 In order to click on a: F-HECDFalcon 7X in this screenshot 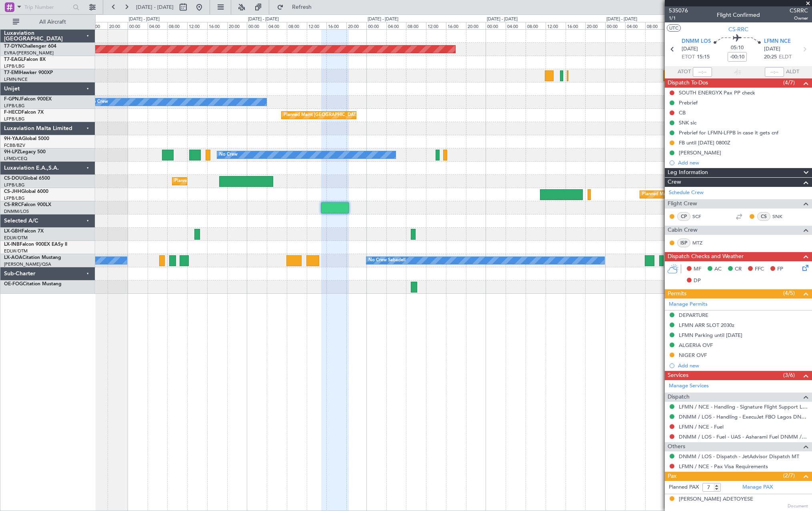, I will do `click(24, 112)`.